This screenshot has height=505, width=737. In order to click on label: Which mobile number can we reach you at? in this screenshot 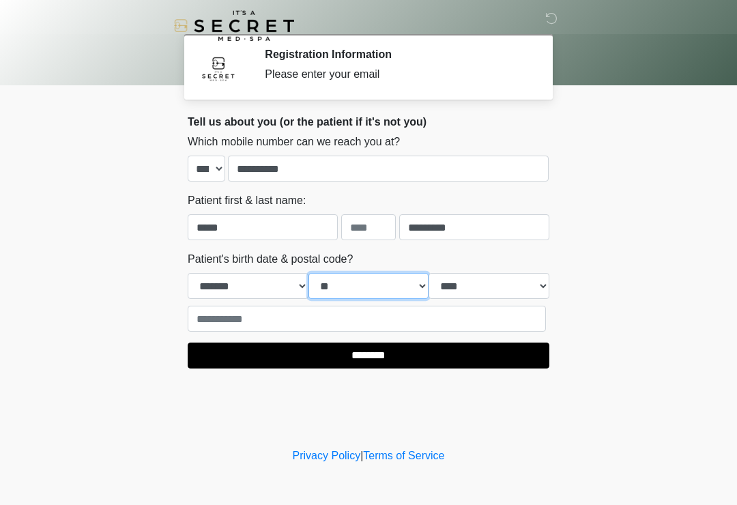, I will do `click(293, 142)`.